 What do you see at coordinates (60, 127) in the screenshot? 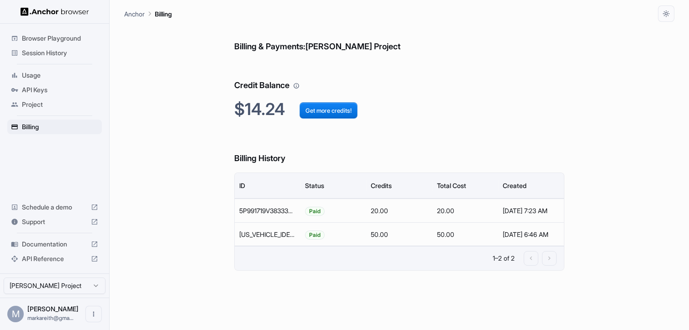
I see `span: Billing` at bounding box center [60, 127].